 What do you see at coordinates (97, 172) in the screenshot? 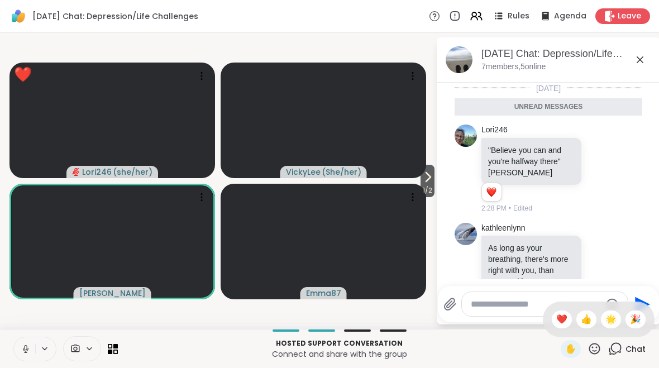
I see `span: Lori246` at bounding box center [97, 172].